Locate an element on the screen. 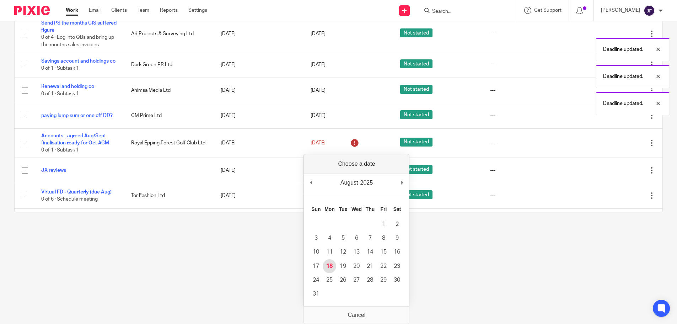 This screenshot has width=677, height=324. button: 15 is located at coordinates (383, 251).